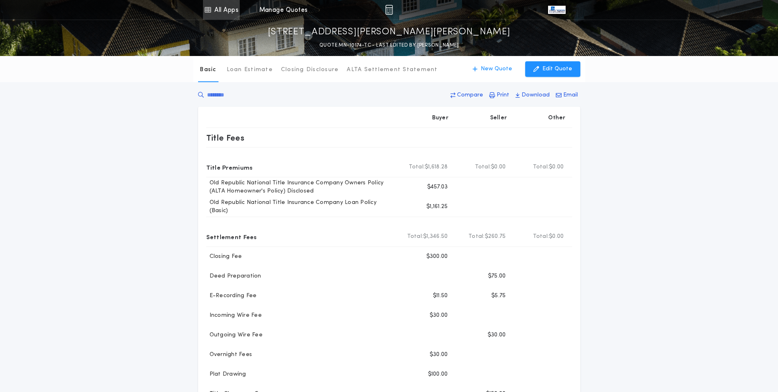 Image resolution: width=778 pixels, height=392 pixels. I want to click on p: $300.00, so click(437, 256).